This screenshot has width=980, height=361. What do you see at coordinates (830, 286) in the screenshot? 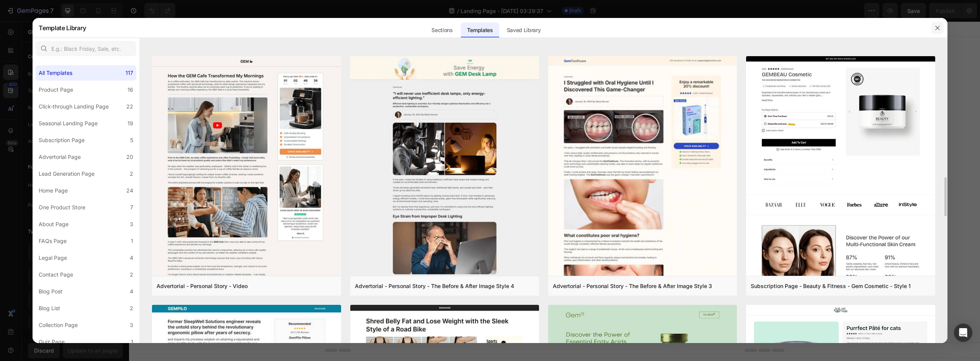
I see `div: Subscription Page - Beauty & Fitness - Gem Cosmetic - Style 1` at bounding box center [830, 286].